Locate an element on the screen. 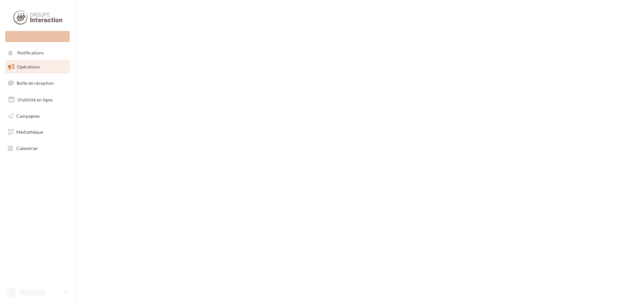 The height and width of the screenshot is (304, 623). span: Médiathèque is located at coordinates (30, 132).